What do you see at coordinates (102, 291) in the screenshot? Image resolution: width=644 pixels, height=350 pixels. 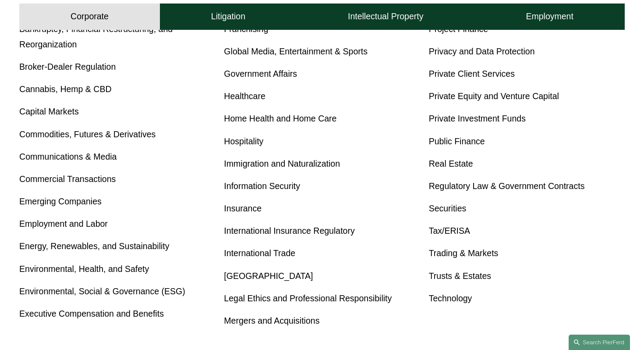 I see `a: Environmental, Social & Governance (ESG)` at bounding box center [102, 291].